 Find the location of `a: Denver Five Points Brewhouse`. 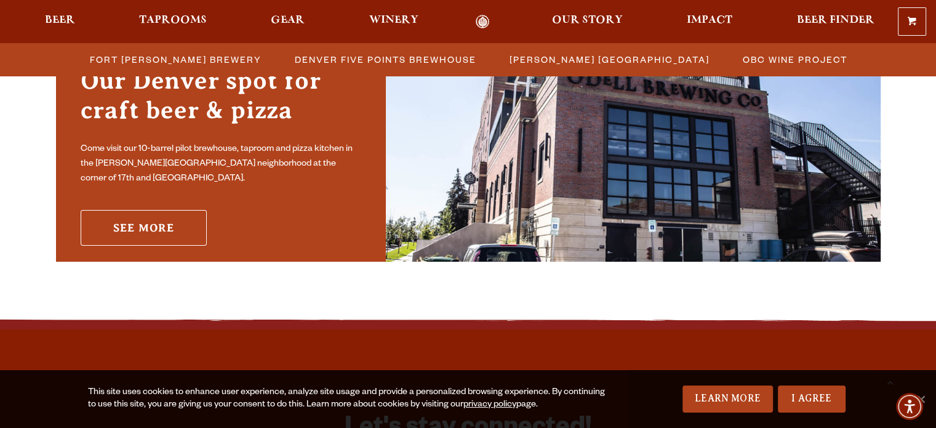

a: Denver Five Points Brewhouse is located at coordinates (385, 59).